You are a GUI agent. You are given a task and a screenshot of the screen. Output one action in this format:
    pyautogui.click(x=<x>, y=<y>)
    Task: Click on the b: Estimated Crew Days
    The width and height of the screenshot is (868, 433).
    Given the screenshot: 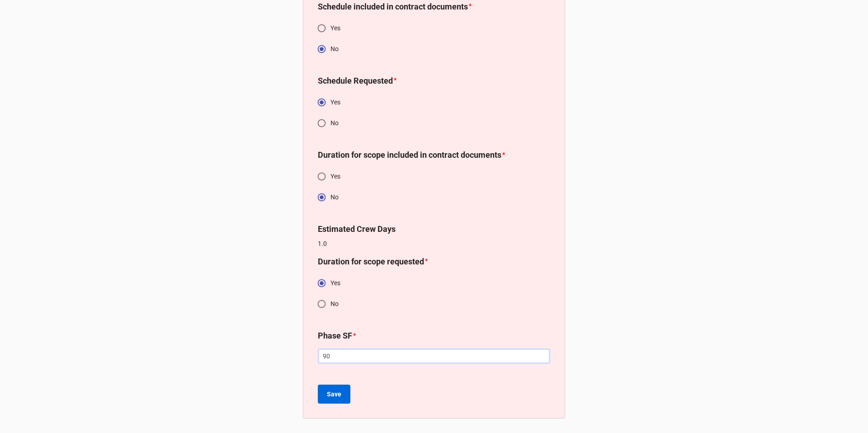 What is the action you would take?
    pyautogui.click(x=357, y=229)
    